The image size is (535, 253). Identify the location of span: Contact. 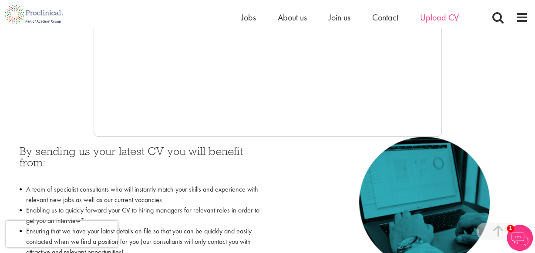
(385, 17).